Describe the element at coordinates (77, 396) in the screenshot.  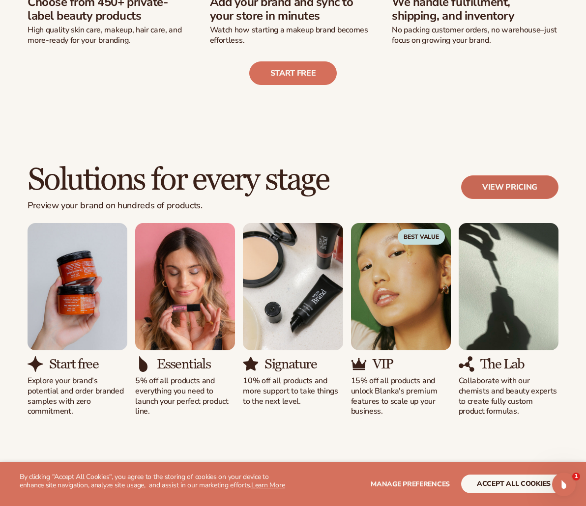
I see `p: Explore your brand’s potential and order branded samples with zero commitment.` at that location.